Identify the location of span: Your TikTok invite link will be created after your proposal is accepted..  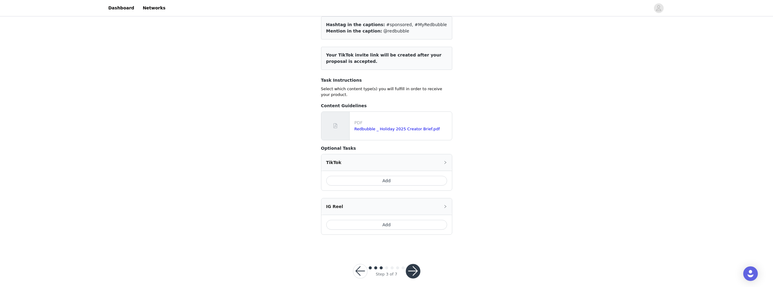
(384, 58).